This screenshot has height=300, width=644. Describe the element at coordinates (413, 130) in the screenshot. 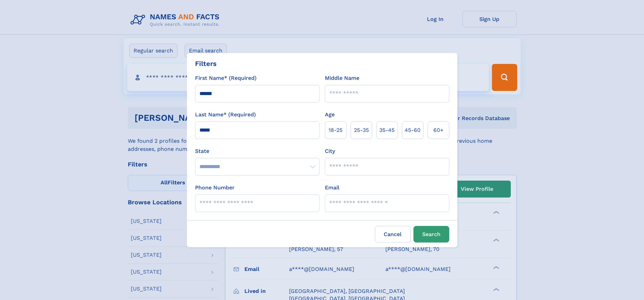

I see `span: 45‑60` at that location.